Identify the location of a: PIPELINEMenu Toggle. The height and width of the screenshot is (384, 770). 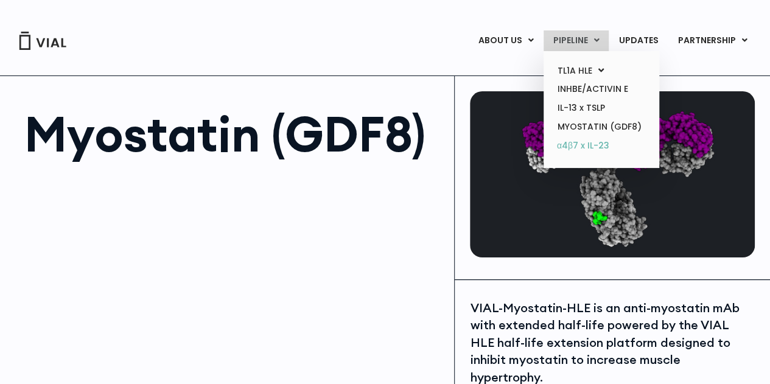
(576, 41).